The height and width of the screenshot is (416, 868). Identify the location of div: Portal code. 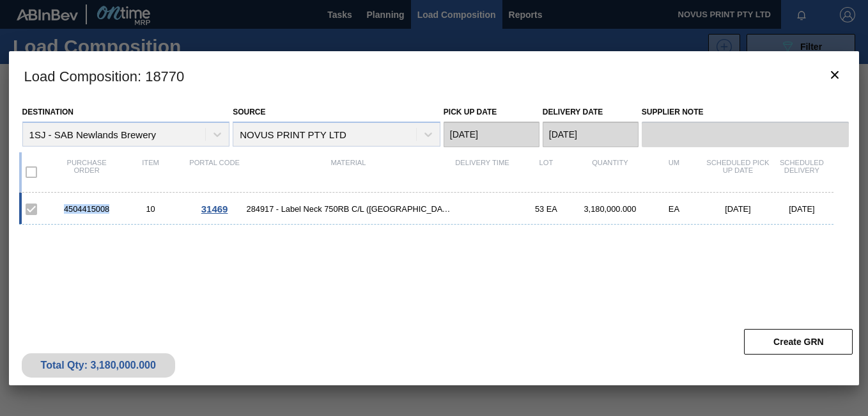
(215, 172).